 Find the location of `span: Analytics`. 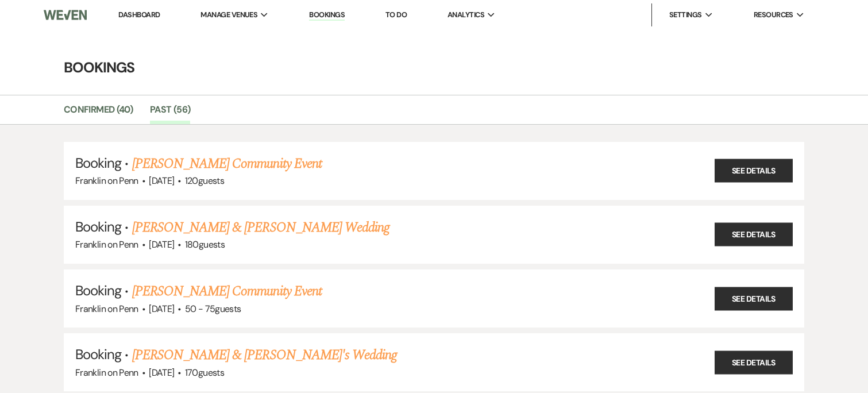

span: Analytics is located at coordinates (466, 15).